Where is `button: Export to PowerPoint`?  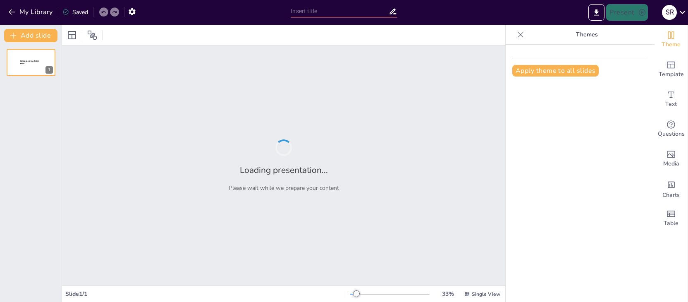
button: Export to PowerPoint is located at coordinates (596, 12).